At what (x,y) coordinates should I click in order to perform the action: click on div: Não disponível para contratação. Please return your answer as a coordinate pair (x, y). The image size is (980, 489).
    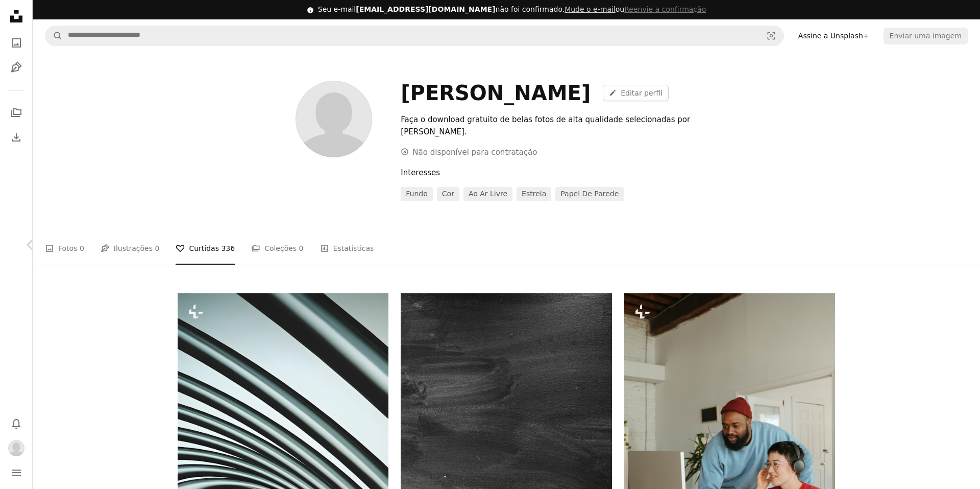
    Looking at the image, I should click on (468, 152).